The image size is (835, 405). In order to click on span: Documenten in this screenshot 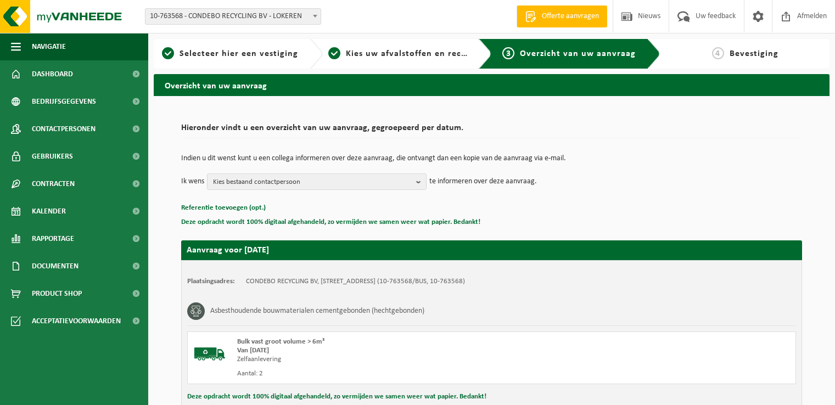, I will do `click(55, 266)`.